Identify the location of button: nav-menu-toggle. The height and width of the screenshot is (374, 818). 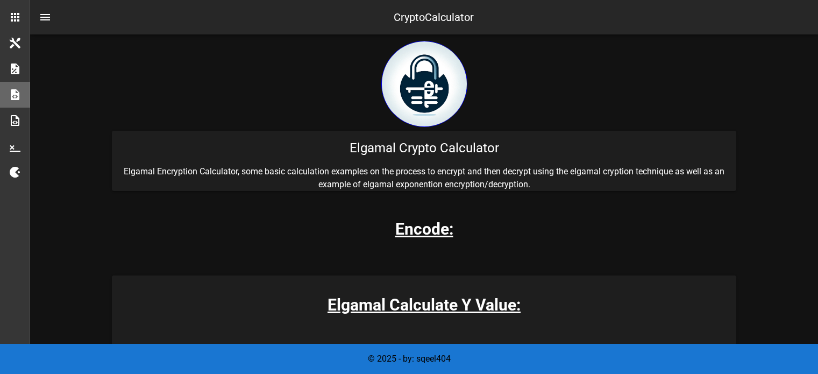
(45, 17).